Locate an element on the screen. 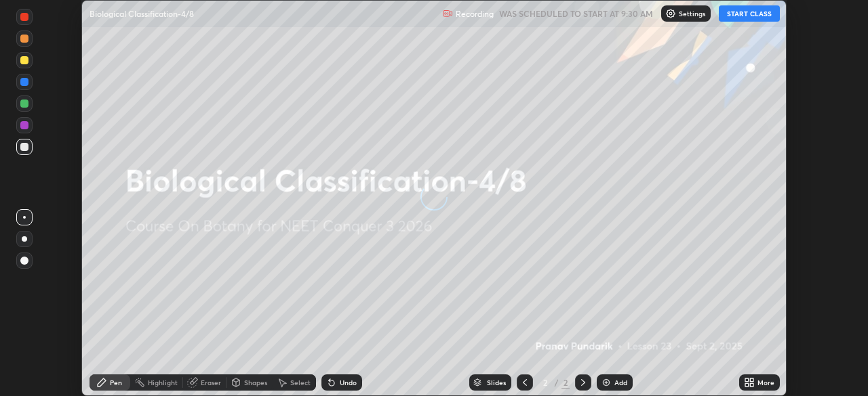  div: Highlight is located at coordinates (163, 383).